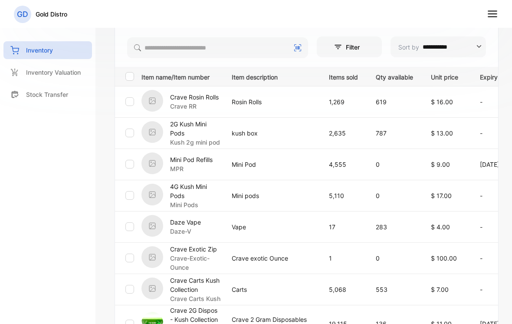 The image size is (512, 324). What do you see at coordinates (195, 262) in the screenshot?
I see `p: Crave-Exotic-Ounce` at bounding box center [195, 262].